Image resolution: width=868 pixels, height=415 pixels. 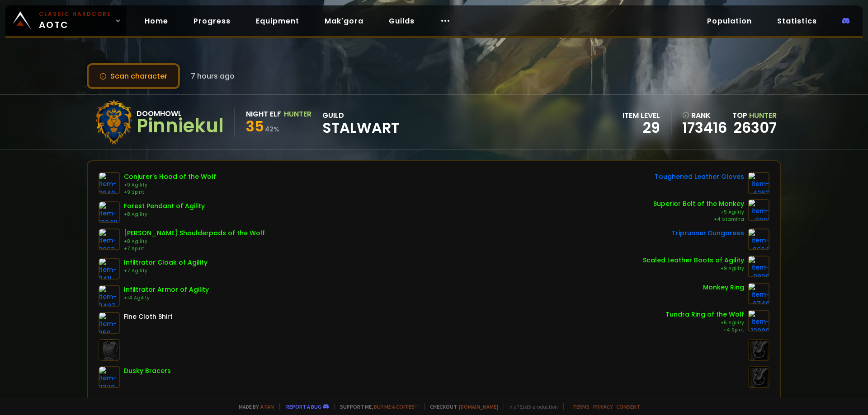 I want to click on div: guild, so click(x=361, y=122).